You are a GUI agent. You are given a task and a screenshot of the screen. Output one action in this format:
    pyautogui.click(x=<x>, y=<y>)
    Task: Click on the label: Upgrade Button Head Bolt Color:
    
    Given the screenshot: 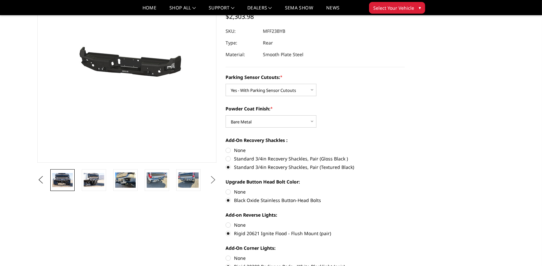 What is the action you would take?
    pyautogui.click(x=315, y=181)
    